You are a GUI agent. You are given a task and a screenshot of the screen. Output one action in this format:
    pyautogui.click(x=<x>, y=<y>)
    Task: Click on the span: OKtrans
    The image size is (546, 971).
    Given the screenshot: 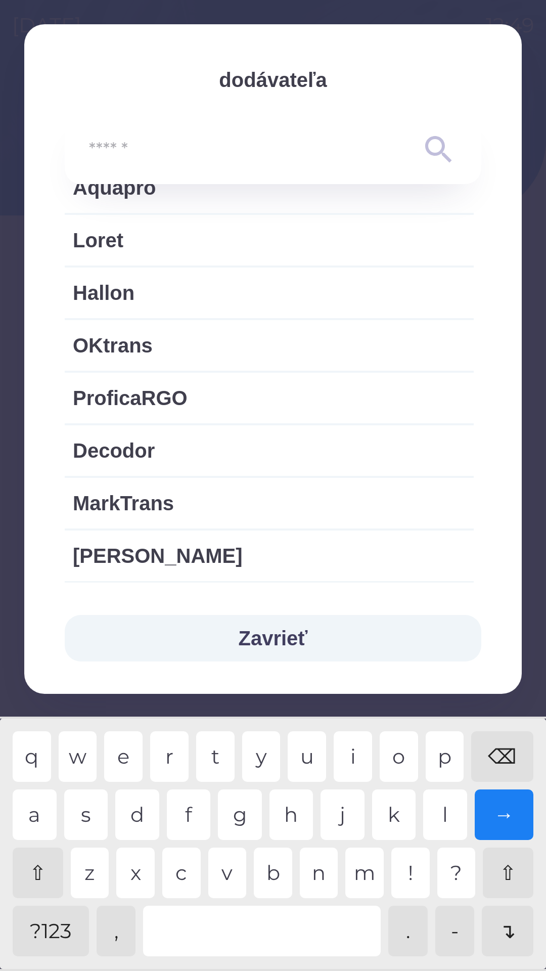 What is the action you would take?
    pyautogui.click(x=269, y=345)
    